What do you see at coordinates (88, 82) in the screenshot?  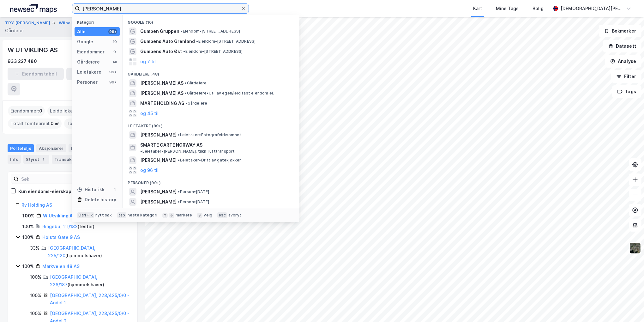 I see `div: Personer` at bounding box center [88, 82].